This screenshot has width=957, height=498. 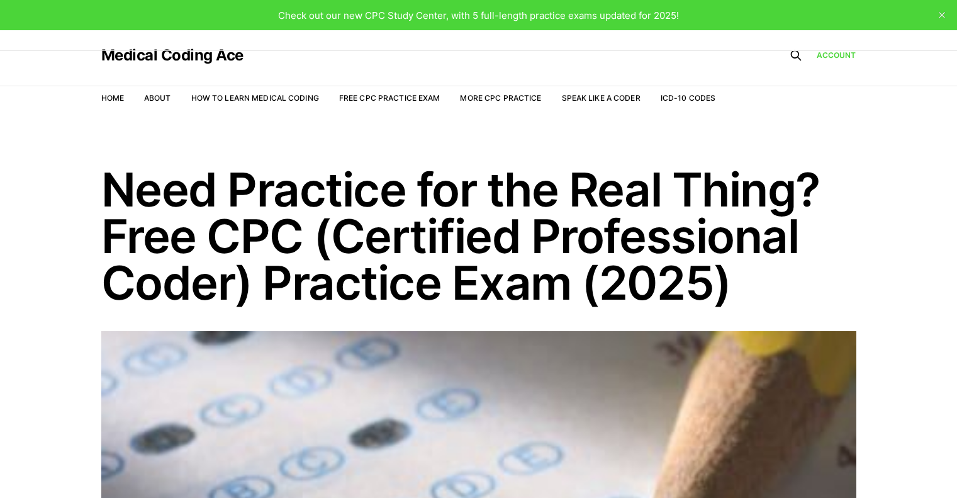 What do you see at coordinates (942, 15) in the screenshot?
I see `button: close` at bounding box center [942, 15].